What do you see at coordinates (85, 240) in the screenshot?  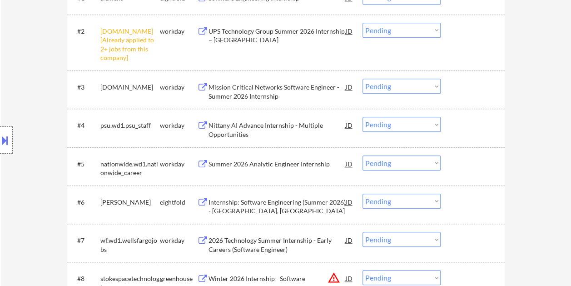 I see `div: #7` at bounding box center [85, 240].